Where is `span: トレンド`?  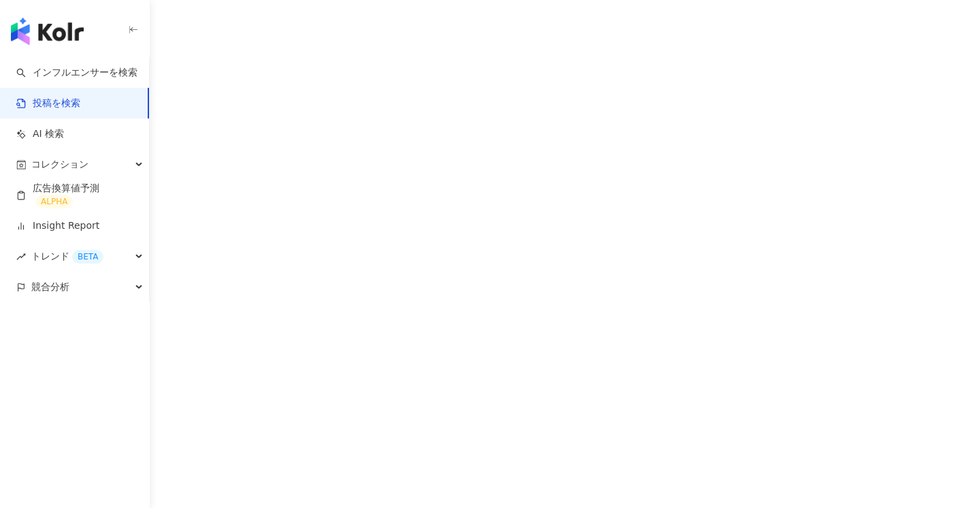
span: トレンド is located at coordinates (67, 256).